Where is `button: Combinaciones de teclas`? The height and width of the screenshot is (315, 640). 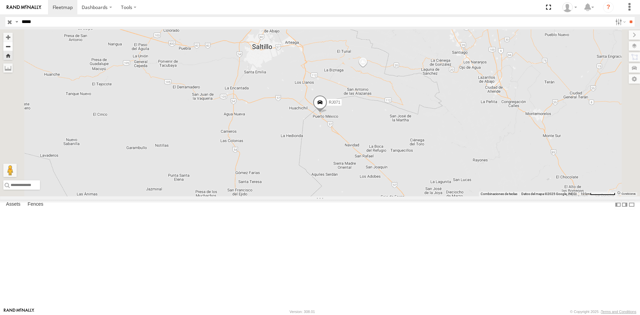 button: Combinaciones de teclas is located at coordinates (499, 194).